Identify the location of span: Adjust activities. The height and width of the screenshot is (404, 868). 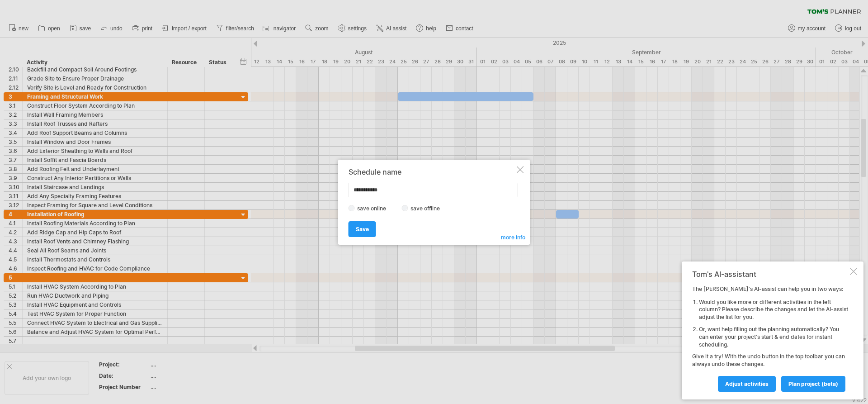
(747, 384).